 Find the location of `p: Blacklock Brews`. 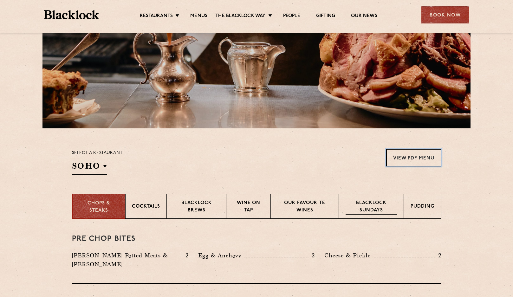

p: Blacklock Brews is located at coordinates (197, 207).